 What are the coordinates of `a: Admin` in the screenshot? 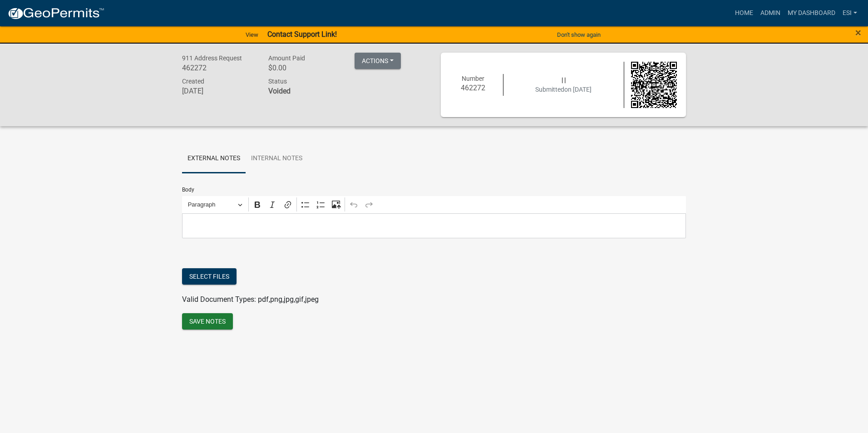 It's located at (771, 13).